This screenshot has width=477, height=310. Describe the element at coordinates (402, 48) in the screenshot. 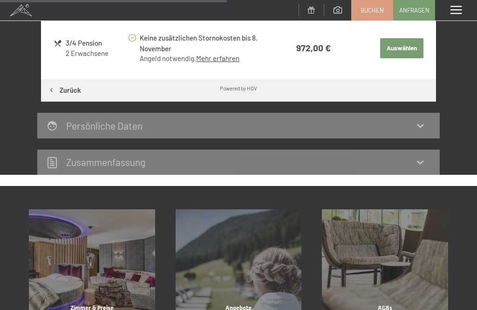

I see `button: Auswählen` at that location.